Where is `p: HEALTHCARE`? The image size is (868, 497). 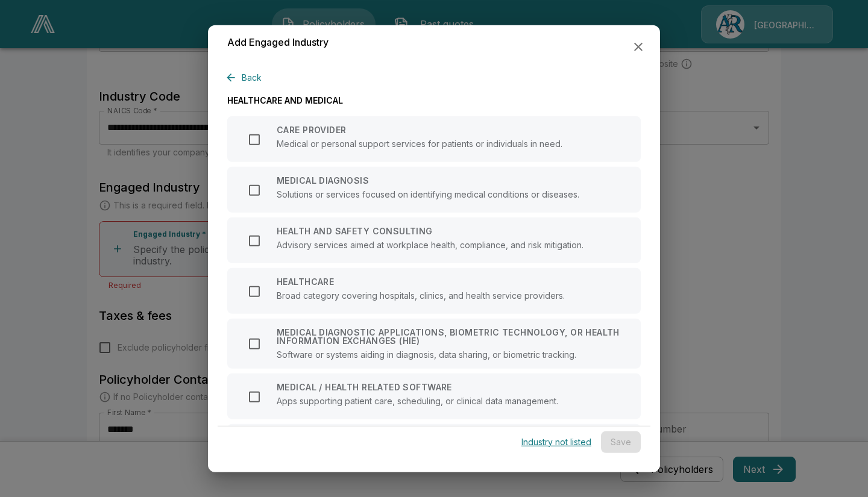 p: HEALTHCARE is located at coordinates (420, 282).